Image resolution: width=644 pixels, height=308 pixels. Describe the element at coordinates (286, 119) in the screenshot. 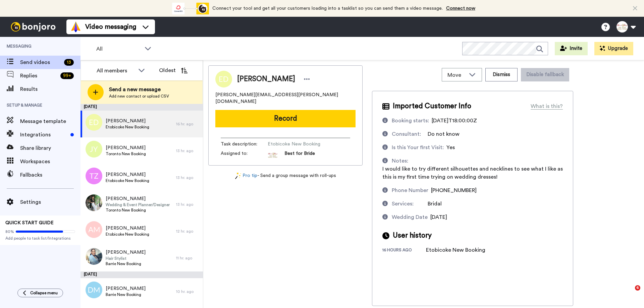

I see `button: Record` at that location.